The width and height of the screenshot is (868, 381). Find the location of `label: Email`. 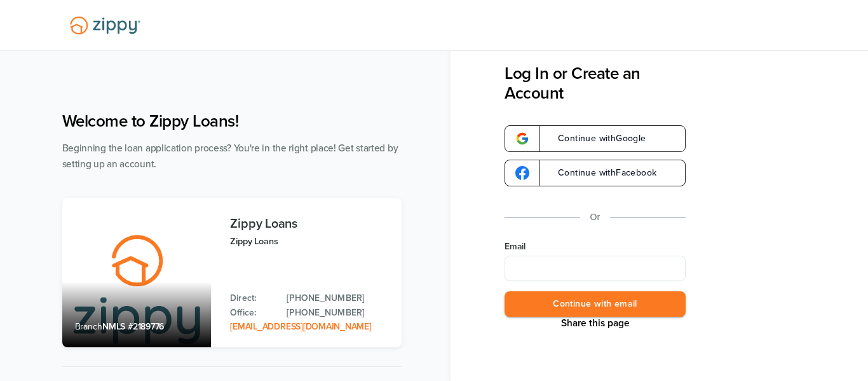

label: Email is located at coordinates (595, 247).